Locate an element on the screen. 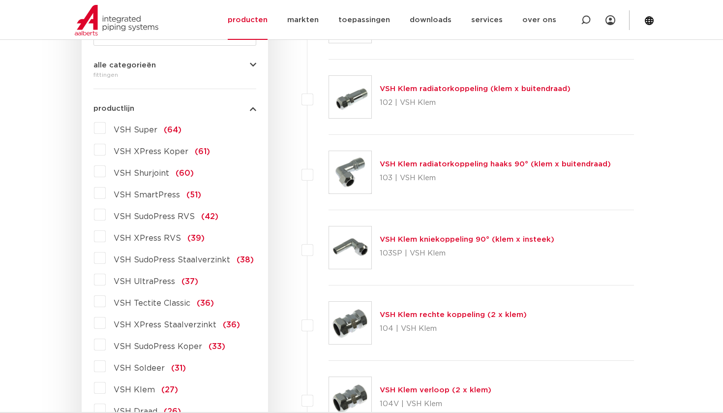 This screenshot has height=413, width=723. a: VSH Klem verloop (2 x klem) is located at coordinates (435, 389).